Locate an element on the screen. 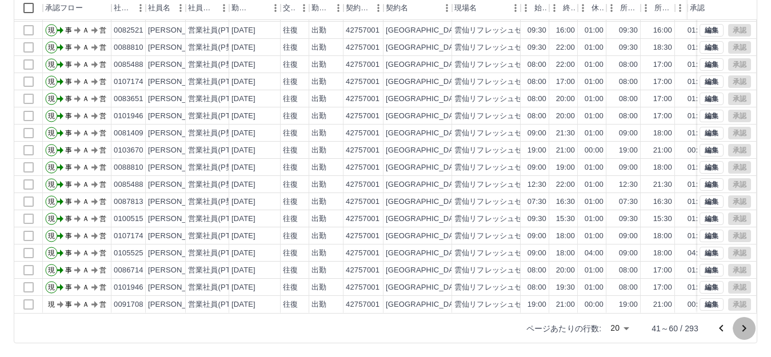 The width and height of the screenshot is (771, 357). div: 12:30 is located at coordinates (628, 185).